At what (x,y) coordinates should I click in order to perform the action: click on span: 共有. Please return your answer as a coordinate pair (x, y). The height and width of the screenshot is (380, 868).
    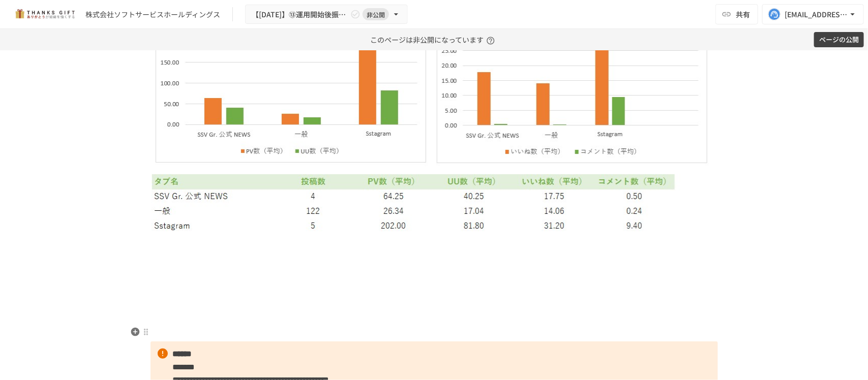
    Looking at the image, I should click on (742, 15).